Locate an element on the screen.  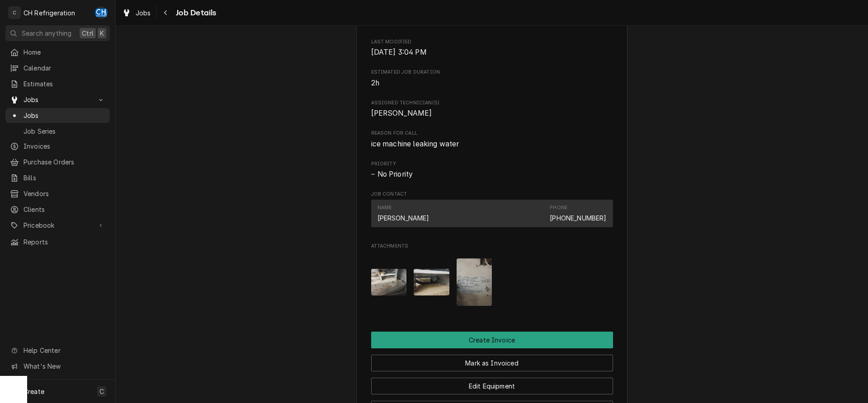
button: Edit Equipment is located at coordinates (492, 386).